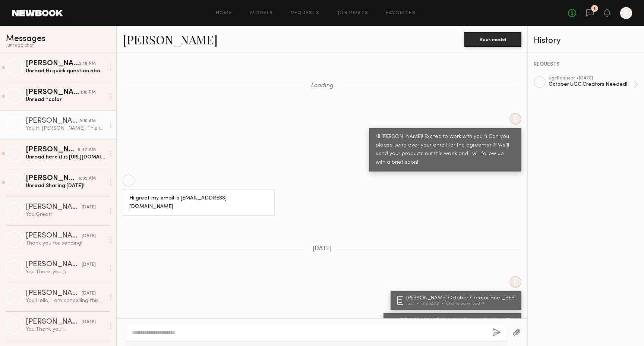 Image resolution: width=644 pixels, height=346 pixels. Describe the element at coordinates (400, 13) in the screenshot. I see `a: Favorites` at that location.